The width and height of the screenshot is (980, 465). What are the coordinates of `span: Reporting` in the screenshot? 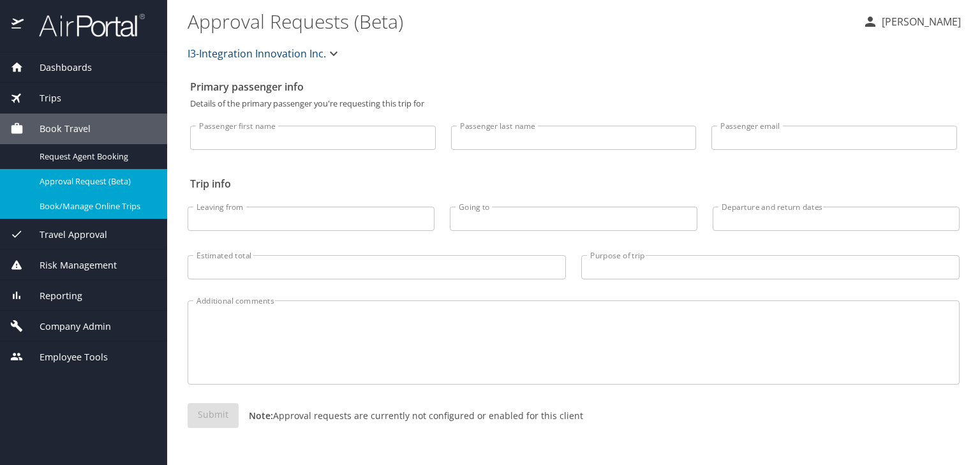 It's located at (53, 296).